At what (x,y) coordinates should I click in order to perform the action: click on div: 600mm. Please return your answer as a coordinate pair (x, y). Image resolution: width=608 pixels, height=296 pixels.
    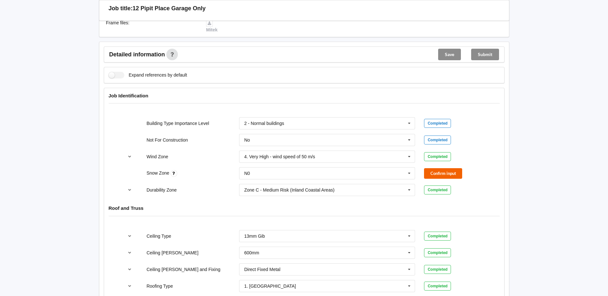
    Looking at the image, I should click on (251, 253).